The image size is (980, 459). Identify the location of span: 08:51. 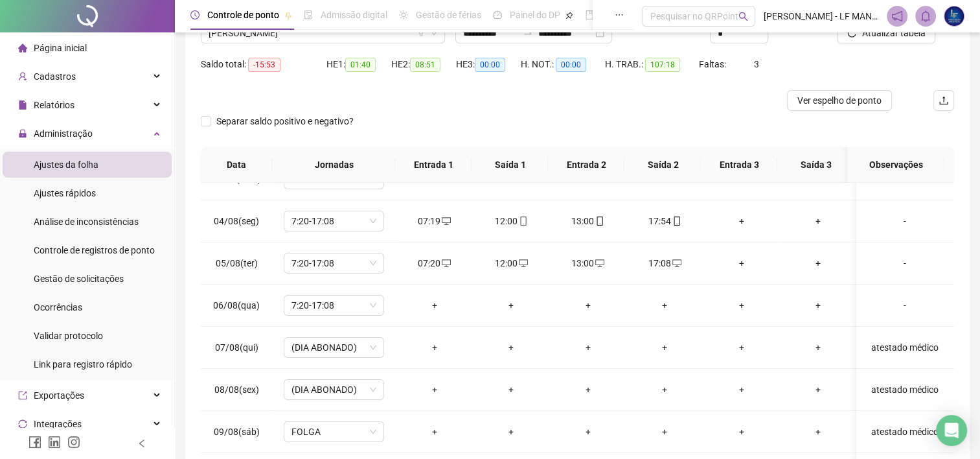
(425, 65).